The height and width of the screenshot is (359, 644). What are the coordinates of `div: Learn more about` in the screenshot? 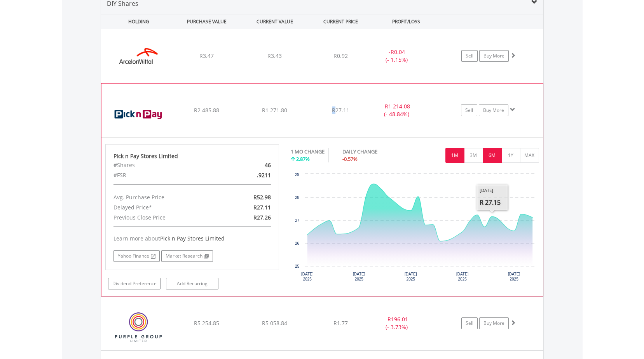 It's located at (192, 239).